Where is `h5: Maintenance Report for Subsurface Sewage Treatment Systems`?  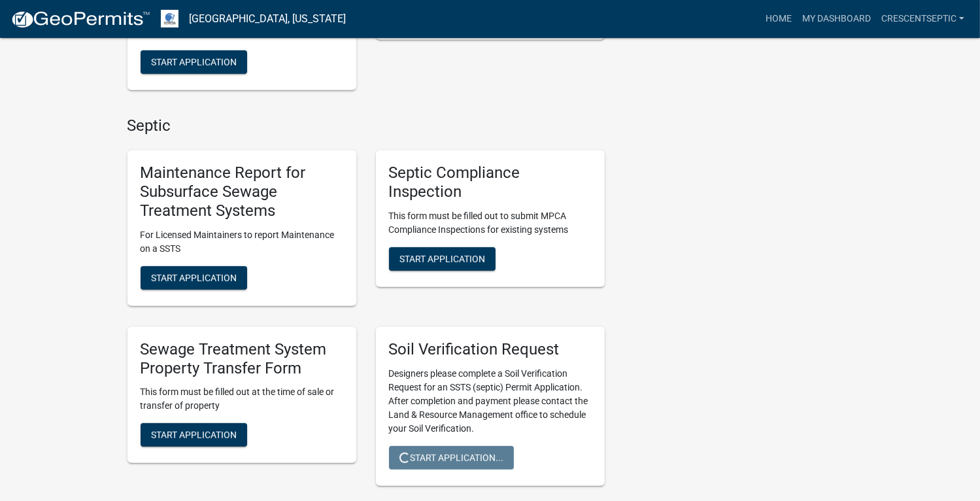 h5: Maintenance Report for Subsurface Sewage Treatment Systems is located at coordinates (242, 191).